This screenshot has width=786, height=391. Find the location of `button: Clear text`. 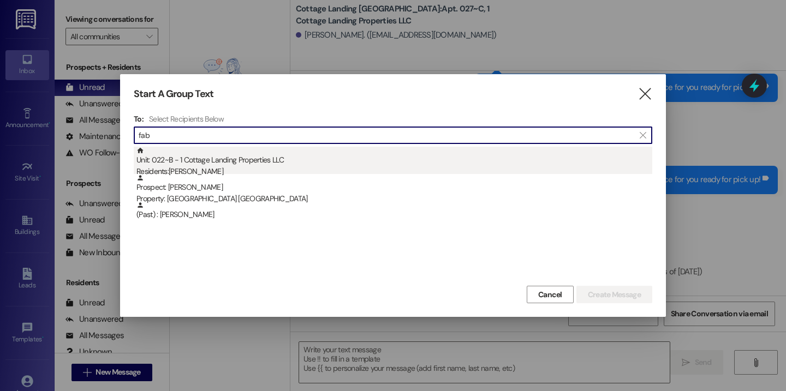

button: Clear text is located at coordinates (643, 135).